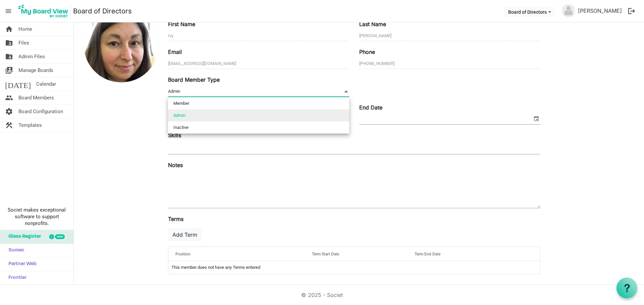 The image size is (644, 305). Describe the element at coordinates (9, 70) in the screenshot. I see `span: switch_account` at that location.